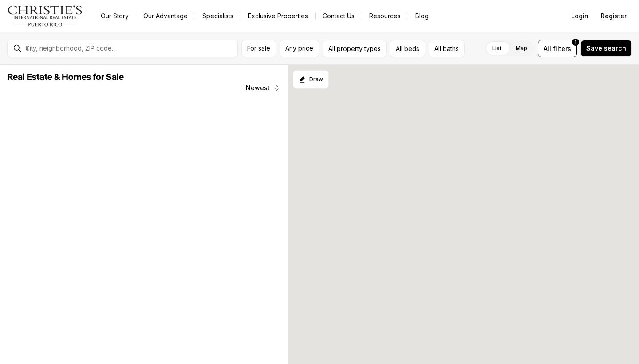 The image size is (639, 364). I want to click on span: Real Estate & Homes for Sale, so click(66, 78).